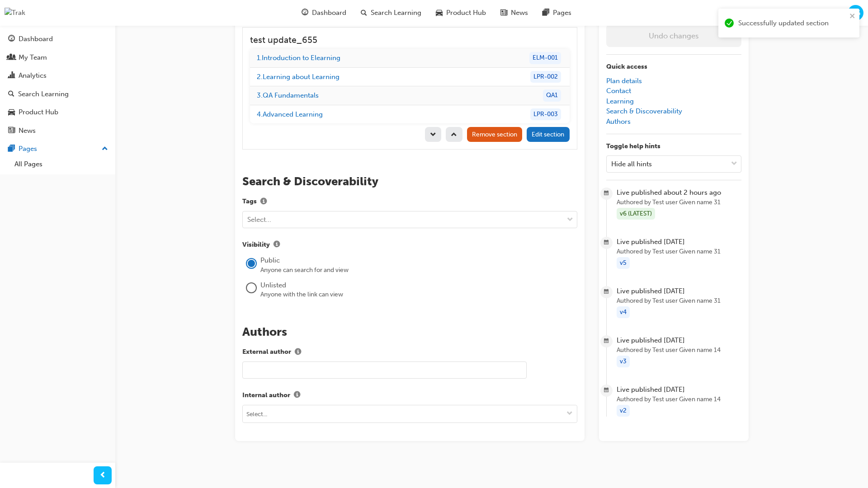  What do you see at coordinates (33, 75) in the screenshot?
I see `div: Analytics` at bounding box center [33, 75].